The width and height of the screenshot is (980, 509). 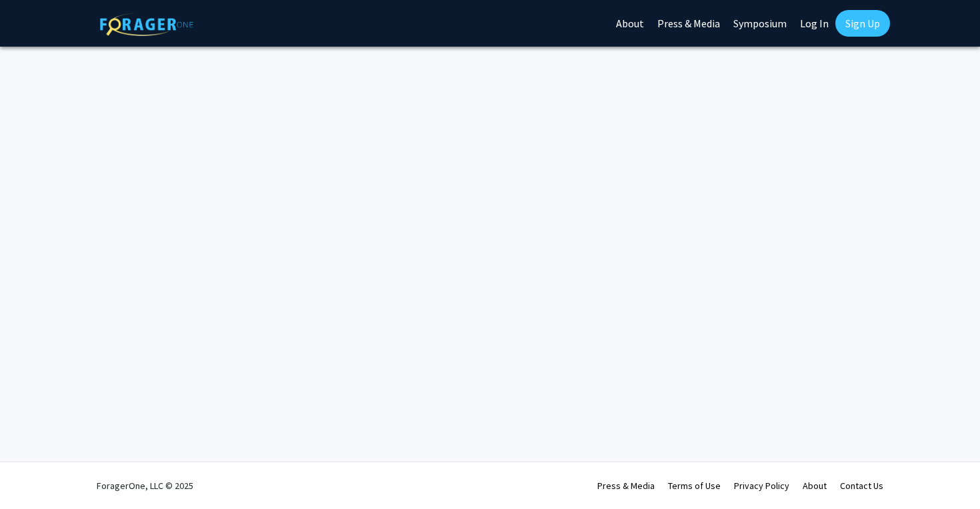 What do you see at coordinates (761, 486) in the screenshot?
I see `a: Privacy Policy` at bounding box center [761, 486].